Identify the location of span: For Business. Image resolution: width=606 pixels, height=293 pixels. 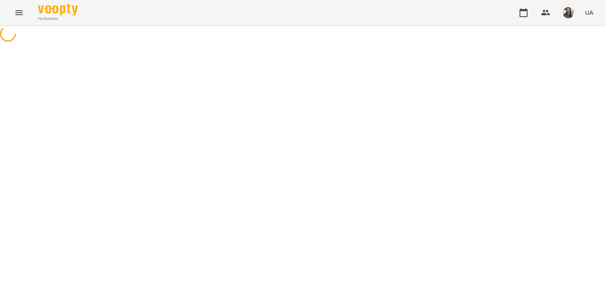
(58, 19).